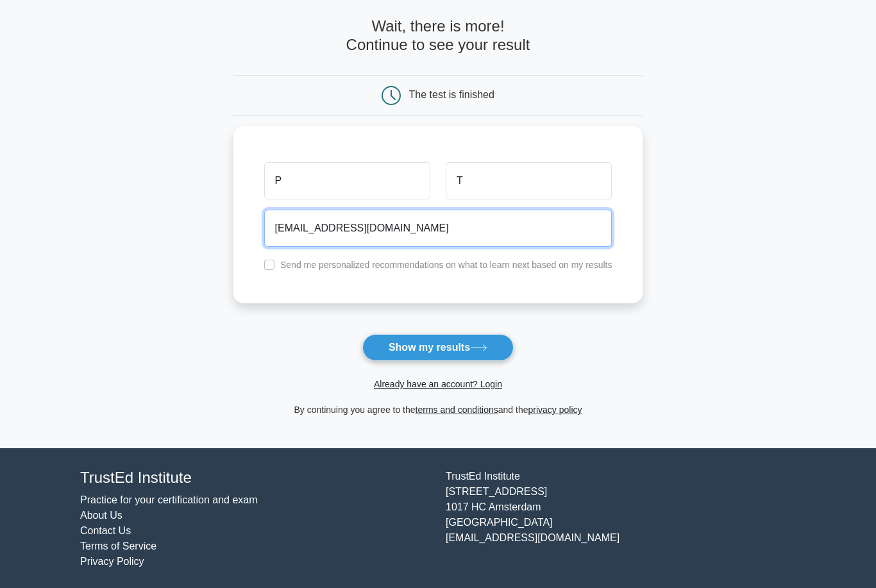 The height and width of the screenshot is (588, 876). What do you see at coordinates (347, 181) in the screenshot?
I see `input: First name` at bounding box center [347, 181].